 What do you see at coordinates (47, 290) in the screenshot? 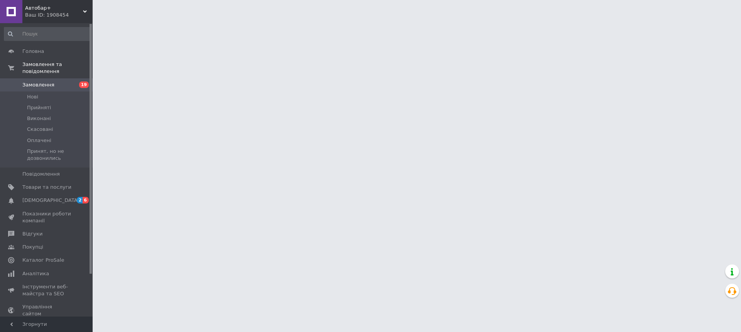
I see `span: Інструменти веб-майстра та SEO` at bounding box center [47, 290].